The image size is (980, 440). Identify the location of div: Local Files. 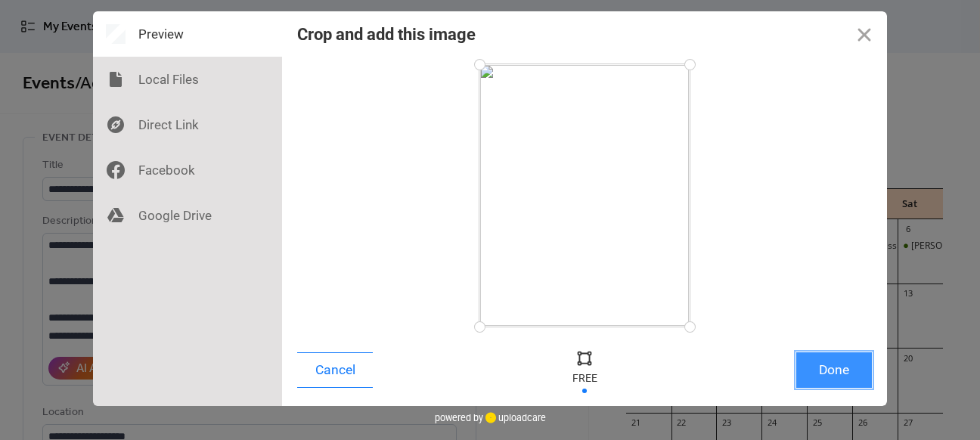
(187, 80).